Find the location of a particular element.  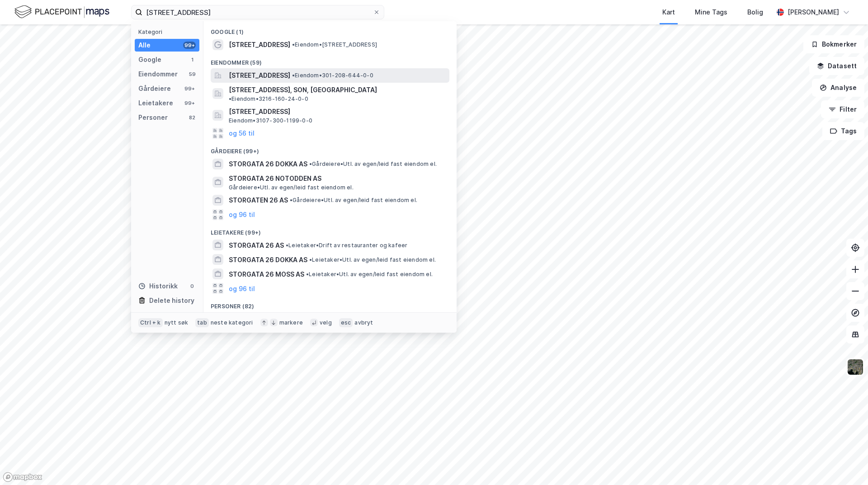

div: Delete history is located at coordinates (172, 300).